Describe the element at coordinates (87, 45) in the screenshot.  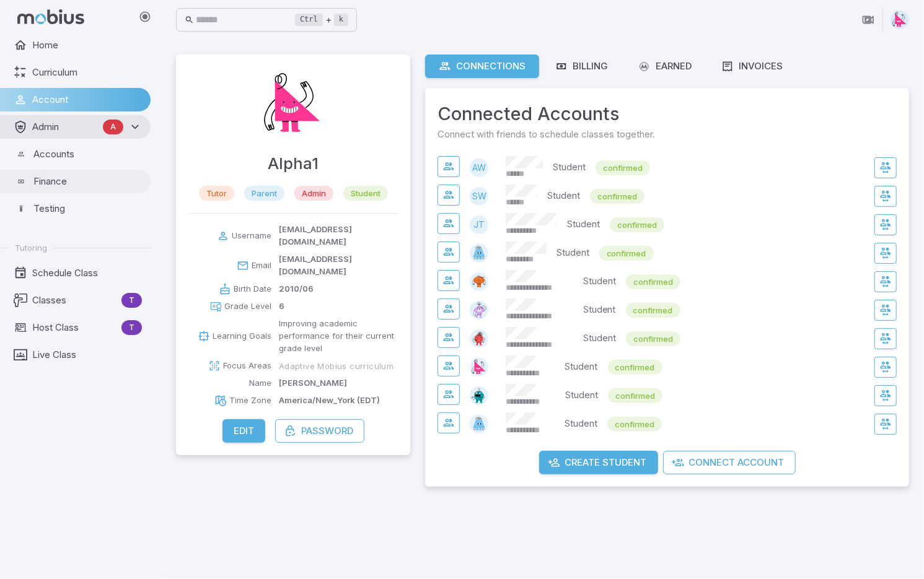
I see `span: Home` at that location.